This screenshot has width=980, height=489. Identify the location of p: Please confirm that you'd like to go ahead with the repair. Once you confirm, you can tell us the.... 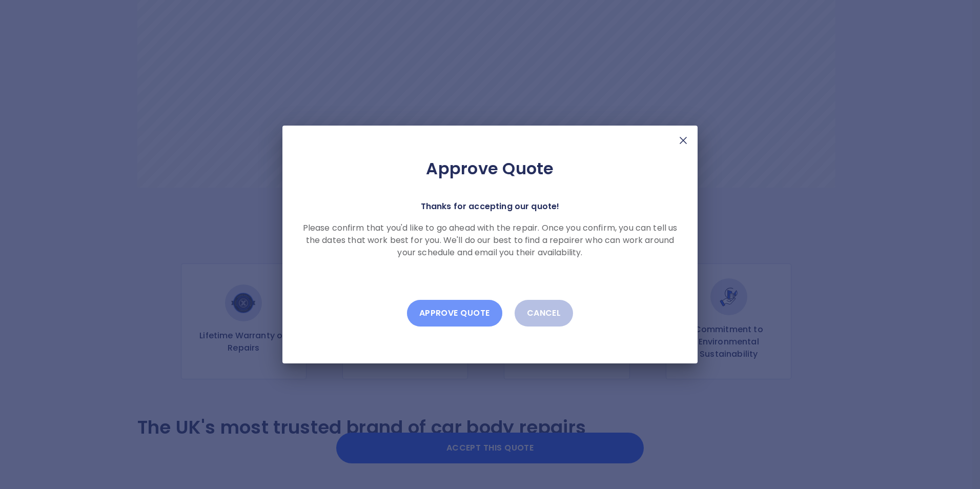
(490, 240).